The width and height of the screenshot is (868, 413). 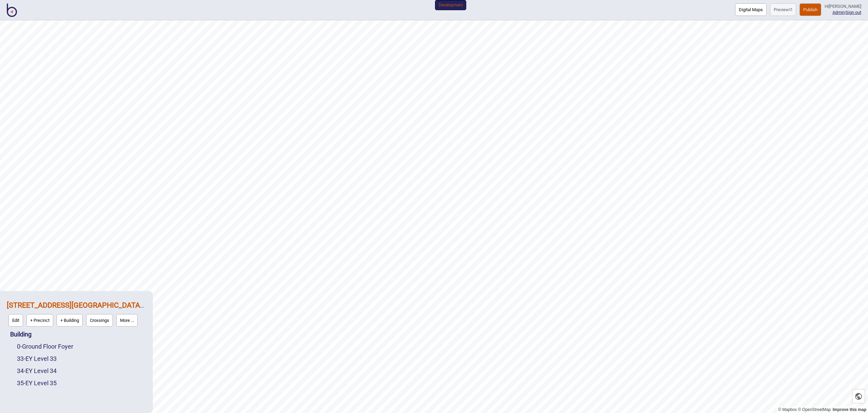 I want to click on a: Previewpreview, so click(x=782, y=10).